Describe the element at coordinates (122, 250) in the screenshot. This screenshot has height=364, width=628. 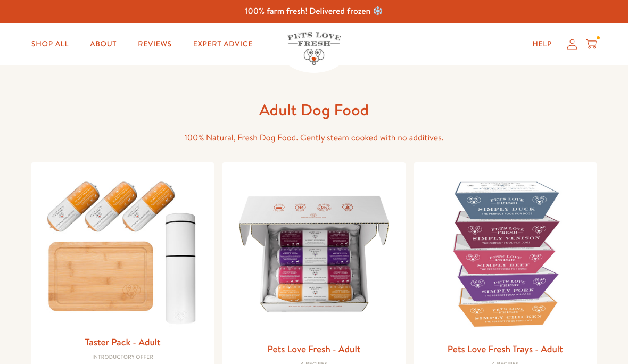
I see `img: Taster Pack - Adult` at that location.